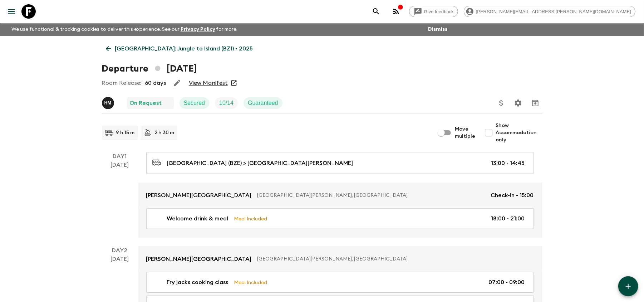 The height and width of the screenshot is (302, 644). What do you see at coordinates (208, 83) in the screenshot?
I see `a: View Manifest` at bounding box center [208, 83].